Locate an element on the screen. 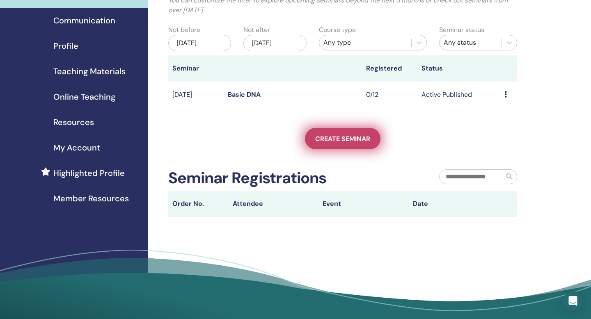 The width and height of the screenshot is (591, 319). label: Course type is located at coordinates (337, 30).